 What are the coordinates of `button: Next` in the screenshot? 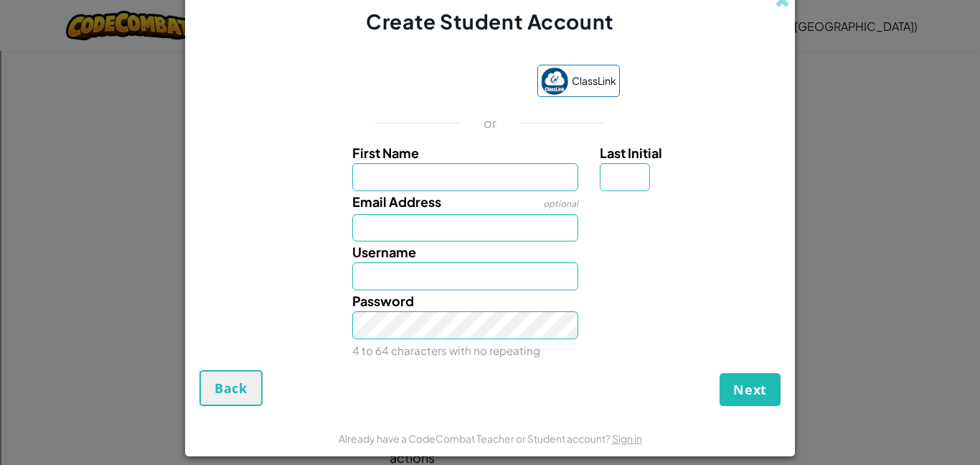 It's located at (750, 389).